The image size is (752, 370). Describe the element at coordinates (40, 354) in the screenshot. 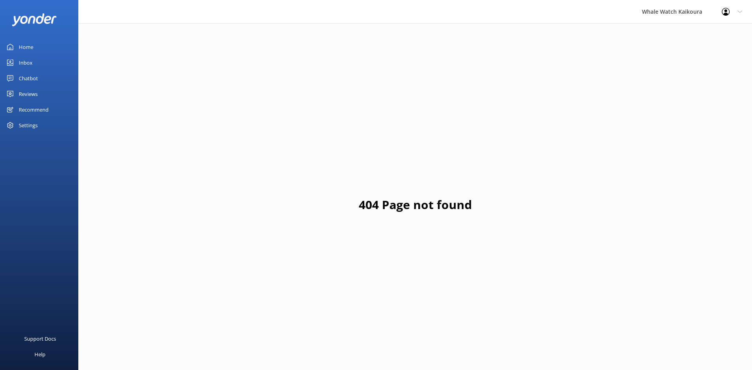

I see `div: Help` at that location.